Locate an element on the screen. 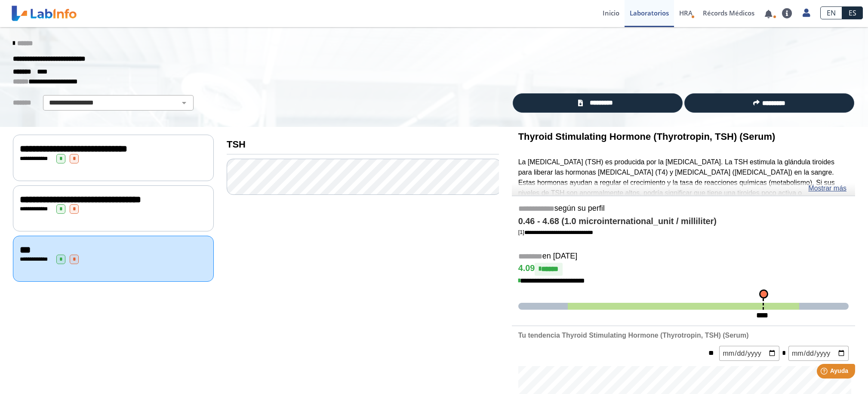  h4: 0.46 - 4.68 (1.0 microinternational_unit / milliliter) is located at coordinates (684, 221).